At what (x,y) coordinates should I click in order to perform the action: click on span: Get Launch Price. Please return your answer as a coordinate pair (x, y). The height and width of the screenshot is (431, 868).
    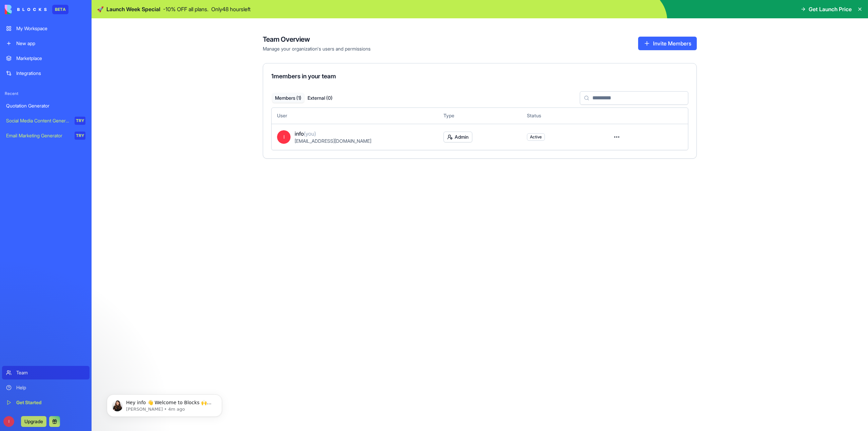
    Looking at the image, I should click on (830, 9).